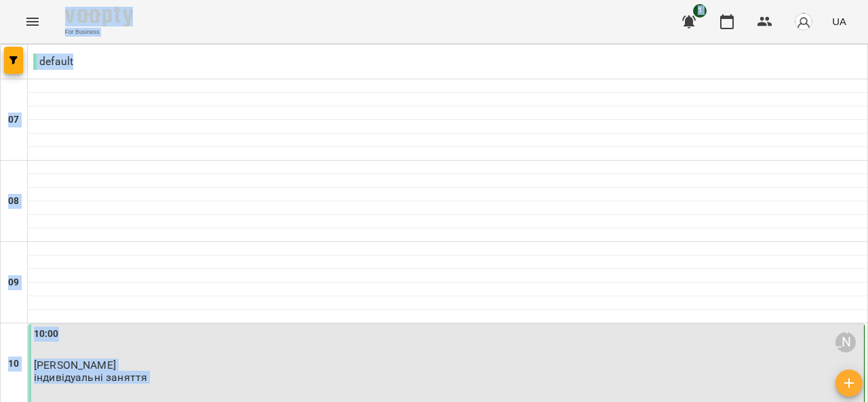 The image size is (868, 402). I want to click on img: Voopty Logo, so click(99, 16).